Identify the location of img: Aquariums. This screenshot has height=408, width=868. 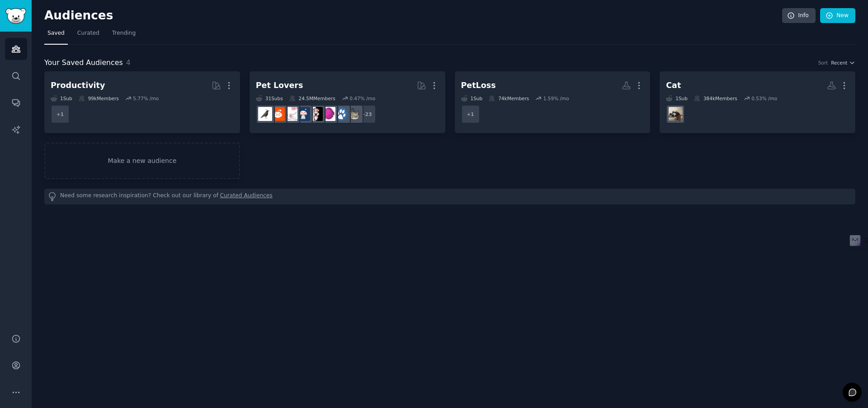
(328, 113).